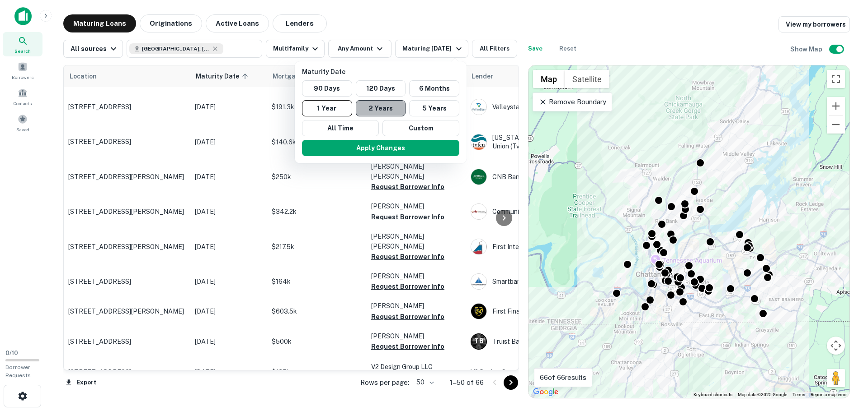  What do you see at coordinates (326, 89) in the screenshot?
I see `button: 90 Days` at bounding box center [326, 89].